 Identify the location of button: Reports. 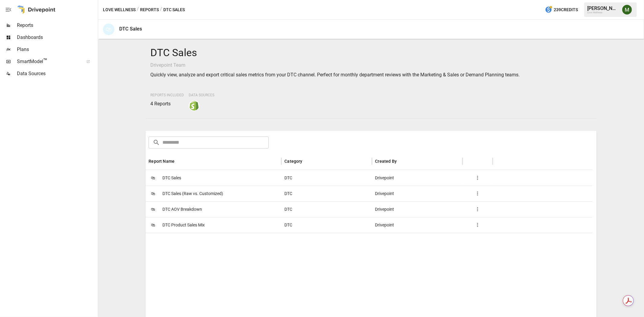
(149, 10).